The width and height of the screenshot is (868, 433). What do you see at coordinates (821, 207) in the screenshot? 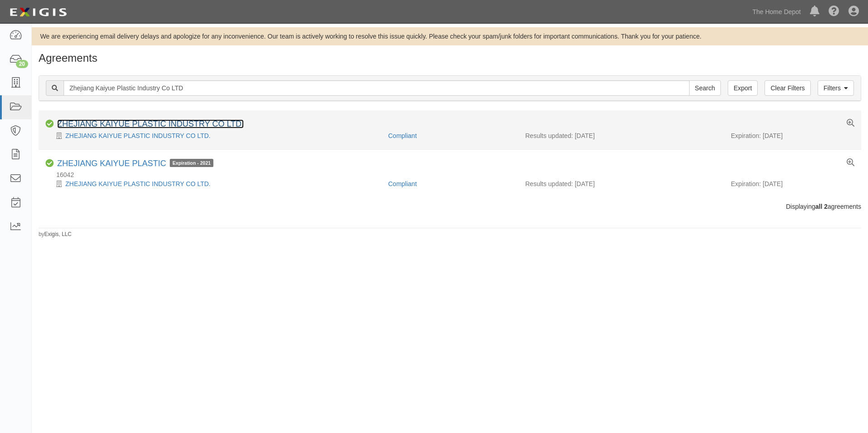
I see `b: all 2` at bounding box center [821, 207].